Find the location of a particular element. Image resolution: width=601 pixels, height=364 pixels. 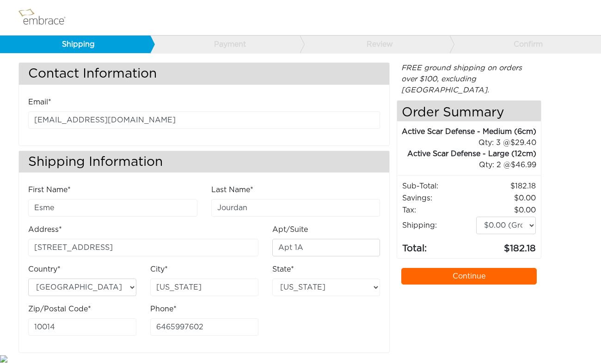

td: Shipping: is located at coordinates (438, 225).